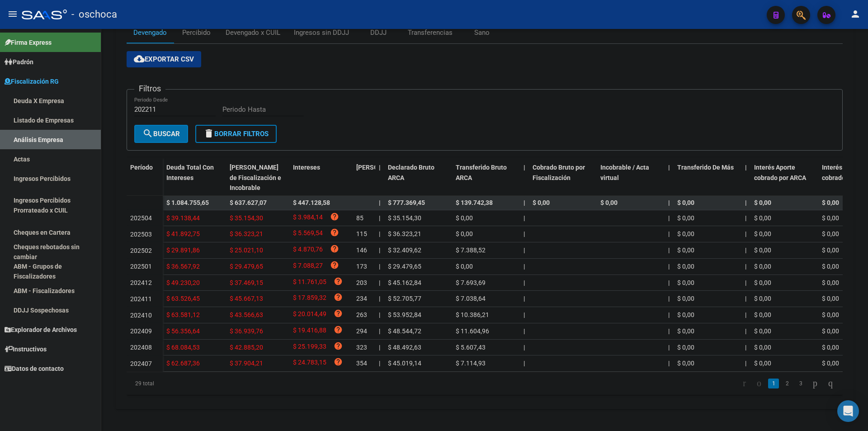 This screenshot has height=431, width=868. Describe the element at coordinates (13, 14) in the screenshot. I see `mat-icon: menu` at that location.